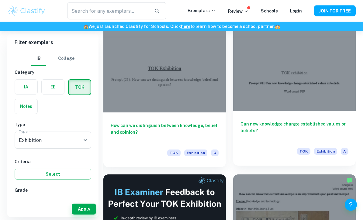 Image resolution: width=363 pixels, height=220 pixels. Describe the element at coordinates (66, 59) in the screenshot. I see `button: College` at that location.